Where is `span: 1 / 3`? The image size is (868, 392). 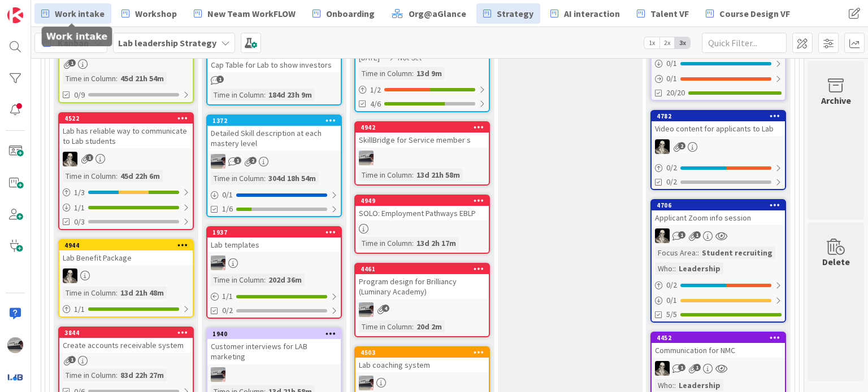
span: 1 / 3 is located at coordinates (79, 193).